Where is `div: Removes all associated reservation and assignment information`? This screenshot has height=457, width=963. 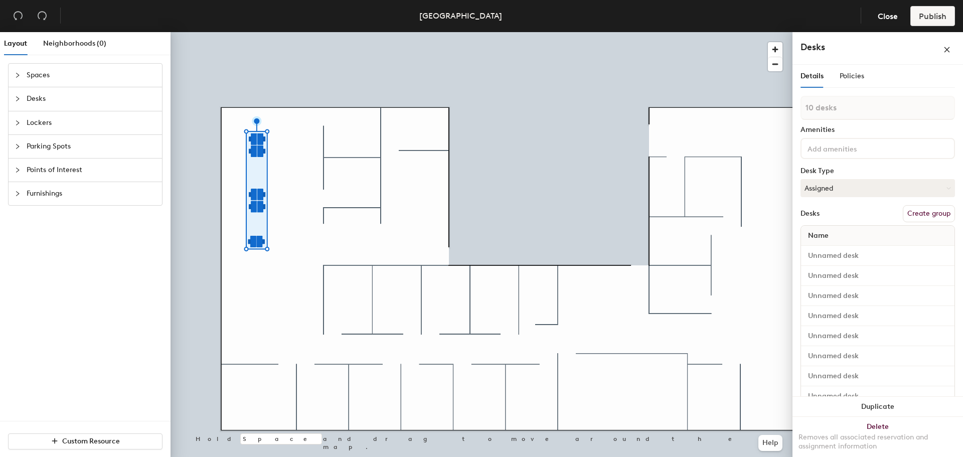
div: Removes all associated reservation and assignment information is located at coordinates (878, 442).